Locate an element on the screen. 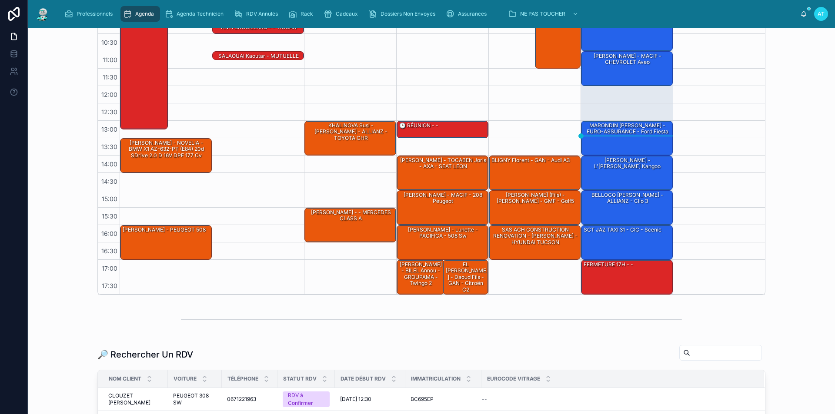  span: 11:30 is located at coordinates (110, 77).